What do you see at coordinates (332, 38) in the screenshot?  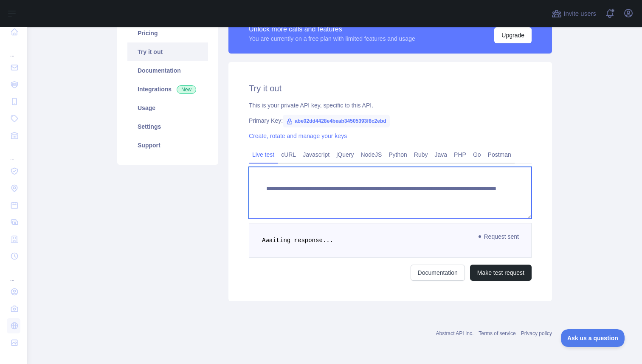 I see `div: You are currently on a free plan with limited features and usage` at bounding box center [332, 38].